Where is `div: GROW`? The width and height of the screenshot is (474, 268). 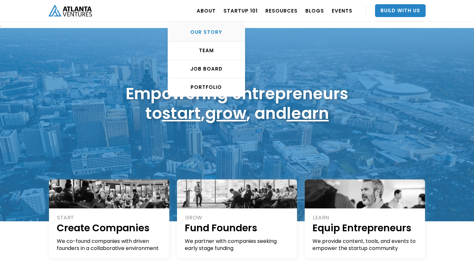 div: GROW is located at coordinates (237, 218).